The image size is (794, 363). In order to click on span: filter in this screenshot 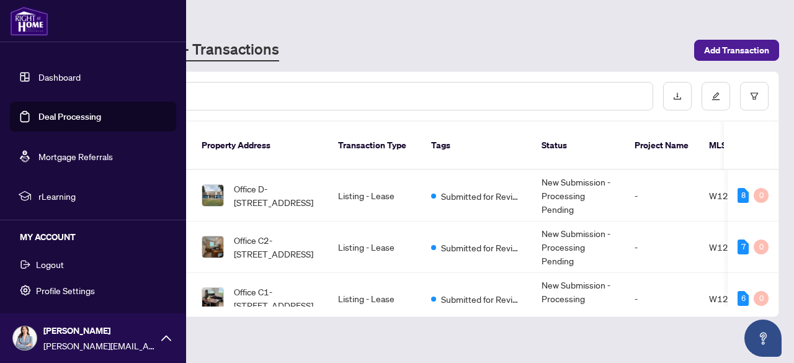, I will do `click(754, 96)`.